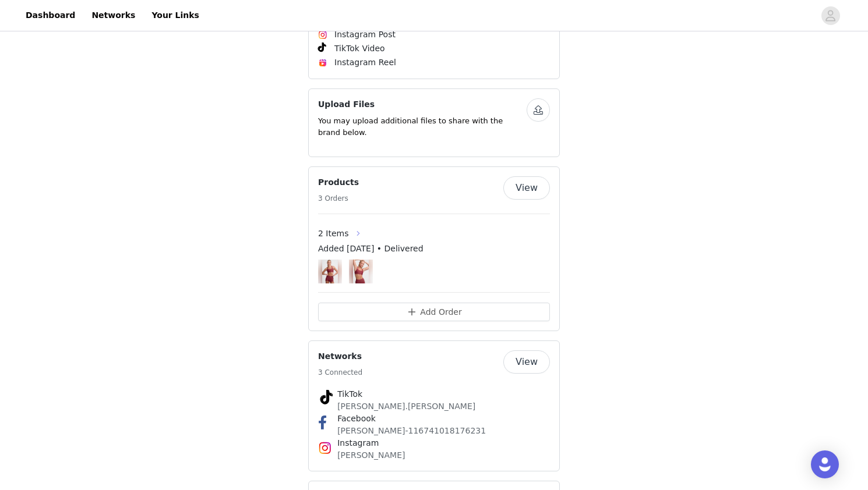 This screenshot has height=490, width=868. Describe the element at coordinates (339, 182) in the screenshot. I see `h4: Products` at that location.